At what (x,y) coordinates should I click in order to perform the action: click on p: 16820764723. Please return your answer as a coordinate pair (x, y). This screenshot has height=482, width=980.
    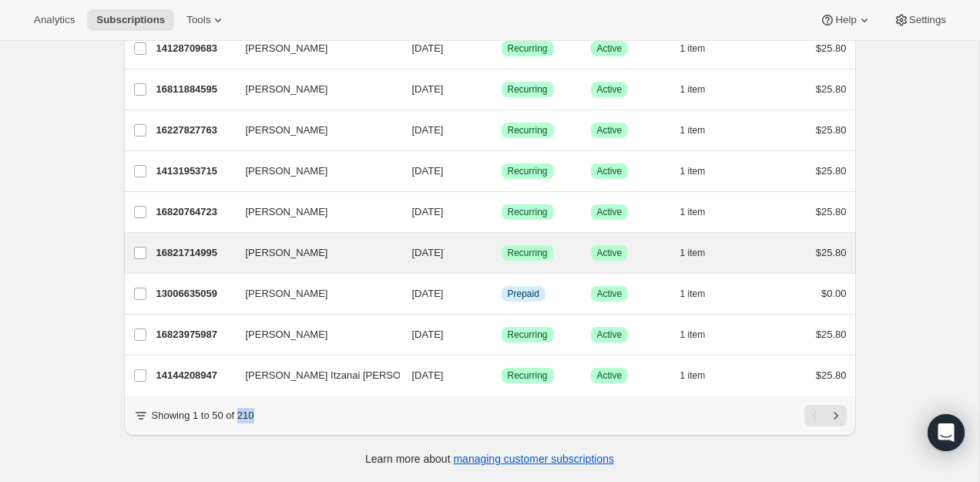
    Looking at the image, I should click on (195, 212).